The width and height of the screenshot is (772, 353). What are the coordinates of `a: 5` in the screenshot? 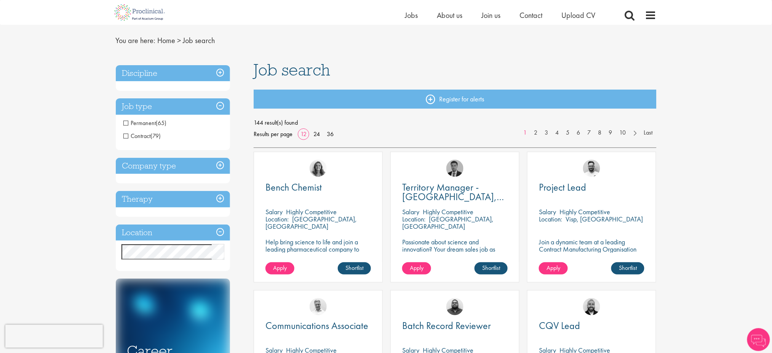 It's located at (568, 133).